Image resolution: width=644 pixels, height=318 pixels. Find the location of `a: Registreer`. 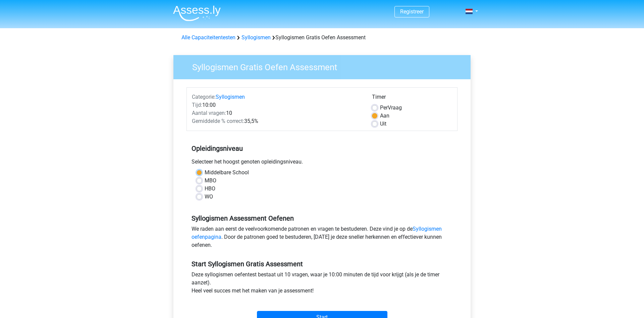

a: Registreer is located at coordinates (412, 12).